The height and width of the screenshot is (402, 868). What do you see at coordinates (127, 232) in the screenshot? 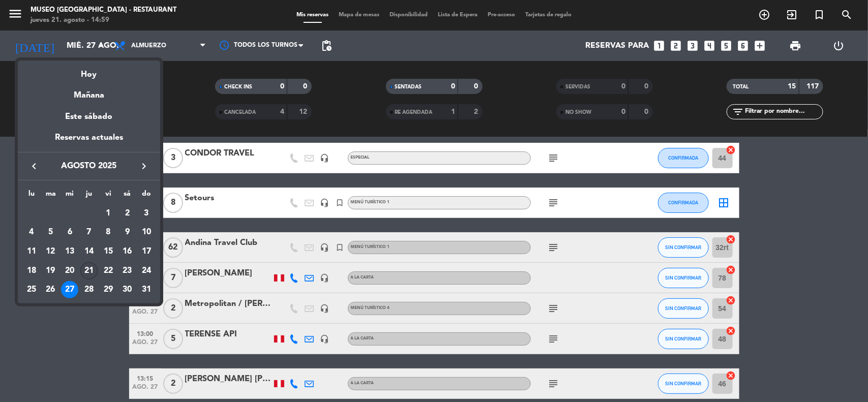
I see `div: 9` at bounding box center [127, 232].